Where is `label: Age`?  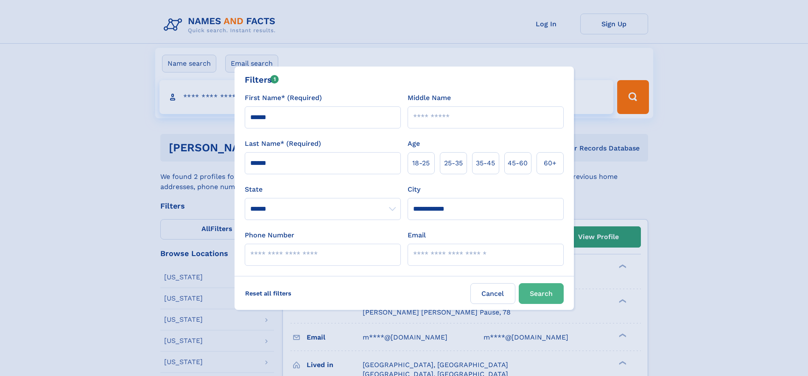
label: Age is located at coordinates (414, 144).